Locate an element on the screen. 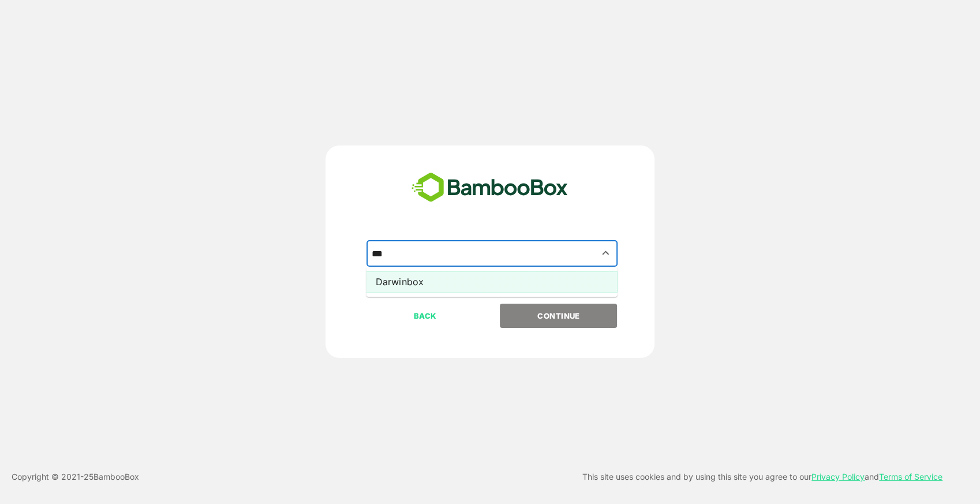 Image resolution: width=980 pixels, height=504 pixels. img: bamboobox is located at coordinates (489, 188).